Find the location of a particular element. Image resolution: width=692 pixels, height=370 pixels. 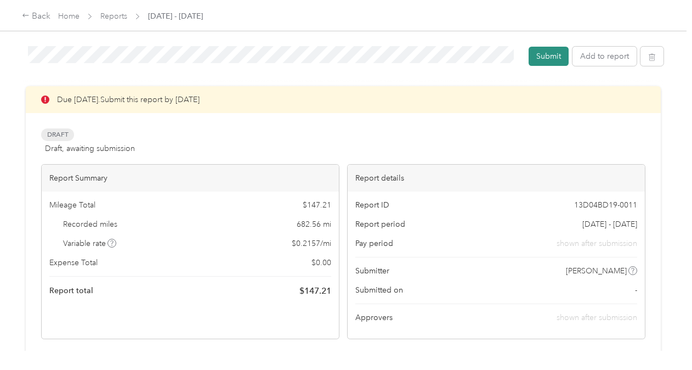

span: Submitter is located at coordinates (372, 270).